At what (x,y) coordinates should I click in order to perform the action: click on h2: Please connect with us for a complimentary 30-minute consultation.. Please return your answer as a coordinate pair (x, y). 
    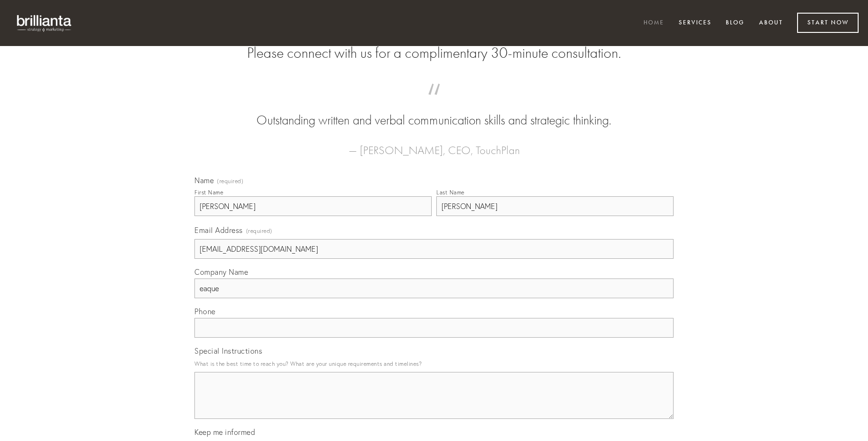
    Looking at the image, I should click on (434, 53).